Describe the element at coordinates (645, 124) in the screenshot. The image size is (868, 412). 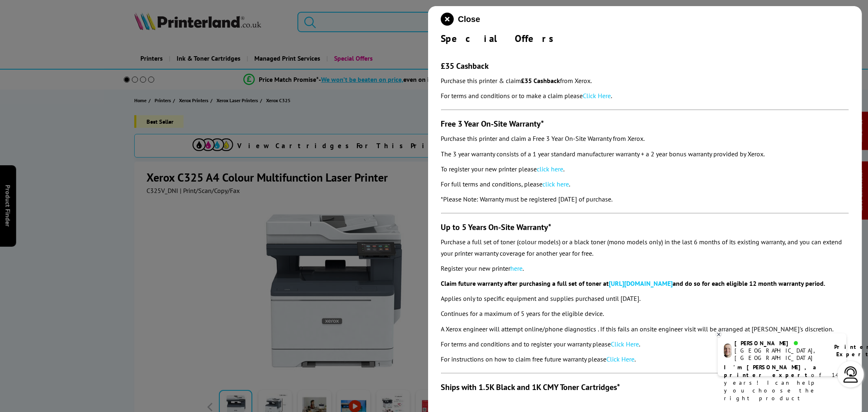
I see `h3: Free 3 Year On-Site Warranty*` at that location.